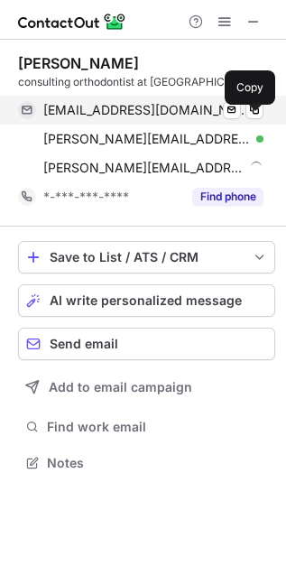 Image resolution: width=286 pixels, height=575 pixels. I want to click on button: save-profile-one-click, so click(146, 257).